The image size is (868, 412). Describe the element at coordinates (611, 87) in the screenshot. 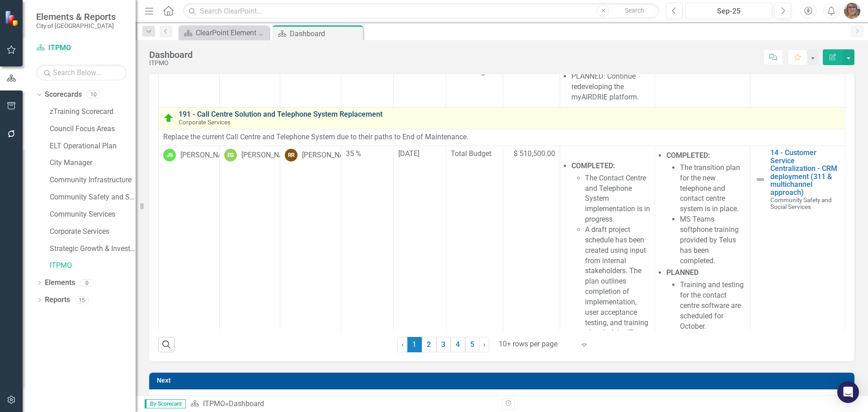

I see `li: PLANNED: Continue redeveloping the myAIRDRIE platform.` at that location.